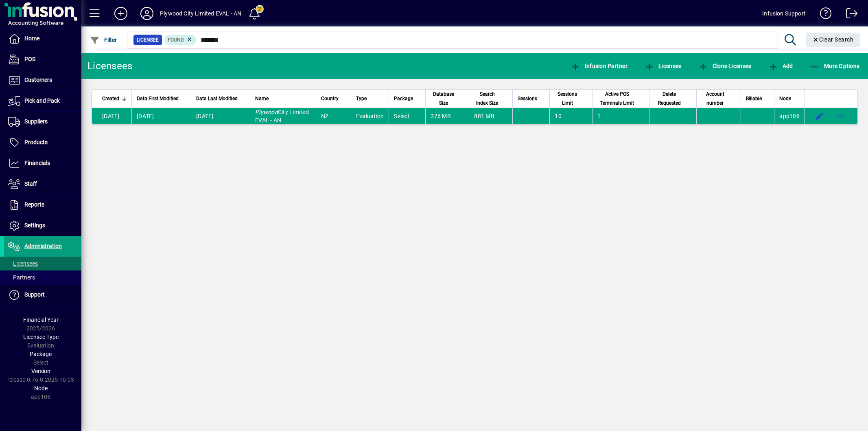  What do you see at coordinates (833, 40) in the screenshot?
I see `button: Clear` at bounding box center [833, 40].